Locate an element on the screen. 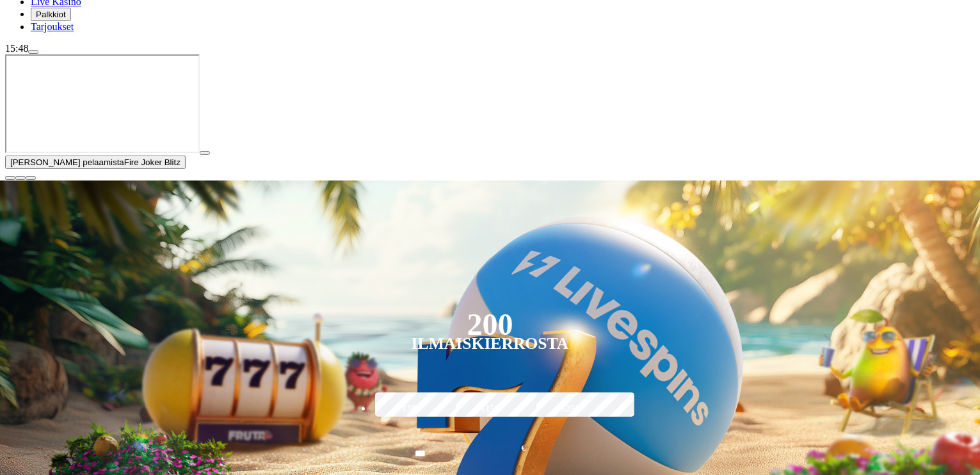  span: Fire Joker Blitz is located at coordinates (153, 162).